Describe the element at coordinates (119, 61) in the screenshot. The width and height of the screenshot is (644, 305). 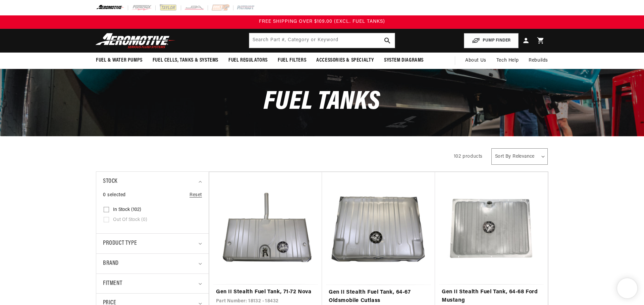
I see `span: Fuel & Water Pumps` at that location.